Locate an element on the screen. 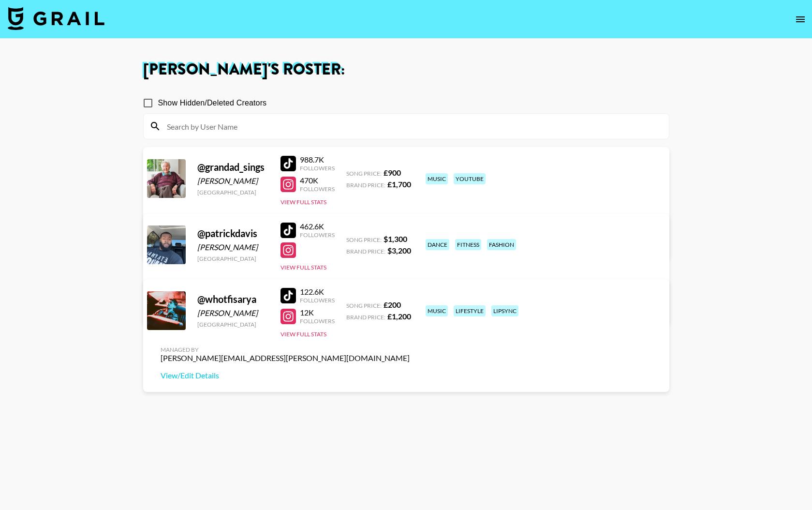 The height and width of the screenshot is (510, 812). strong: $ 1,300 is located at coordinates (395, 239).